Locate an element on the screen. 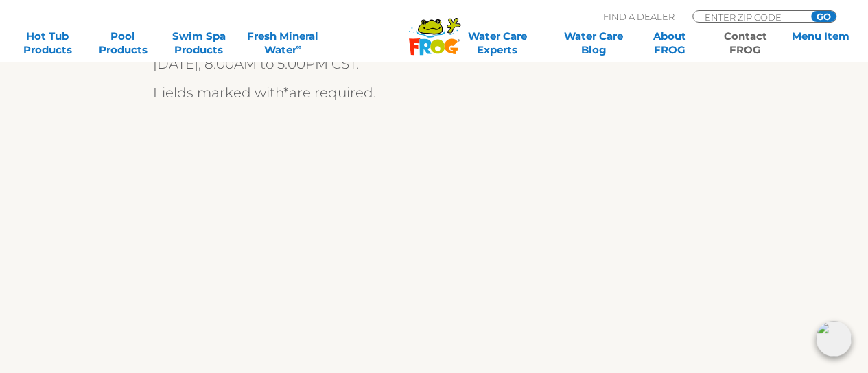  a: Hot TubProducts is located at coordinates (48, 43).